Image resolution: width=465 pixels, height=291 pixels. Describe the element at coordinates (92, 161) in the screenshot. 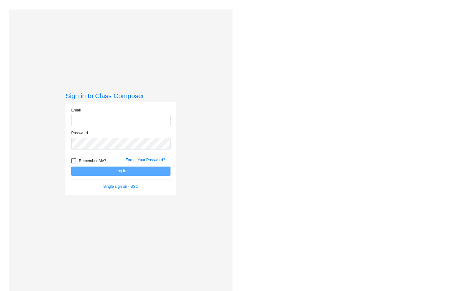

I see `span: Remember Me?` at that location.